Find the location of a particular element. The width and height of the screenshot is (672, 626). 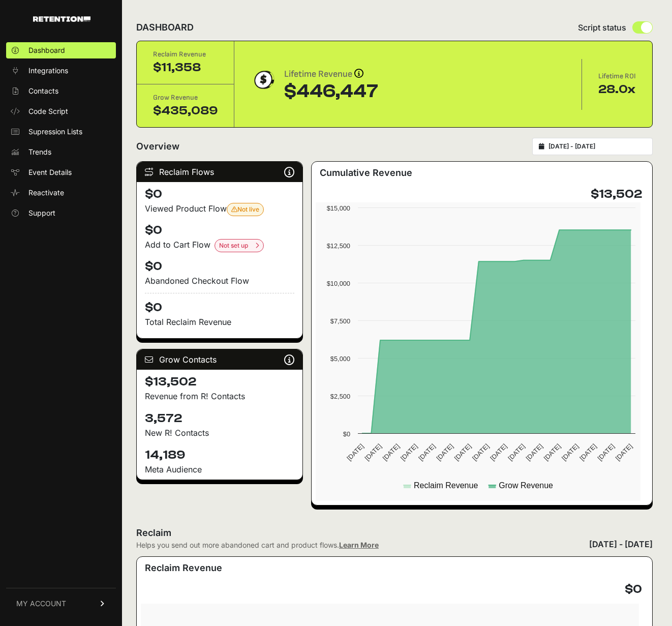

div: $11,358 is located at coordinates (185, 67).